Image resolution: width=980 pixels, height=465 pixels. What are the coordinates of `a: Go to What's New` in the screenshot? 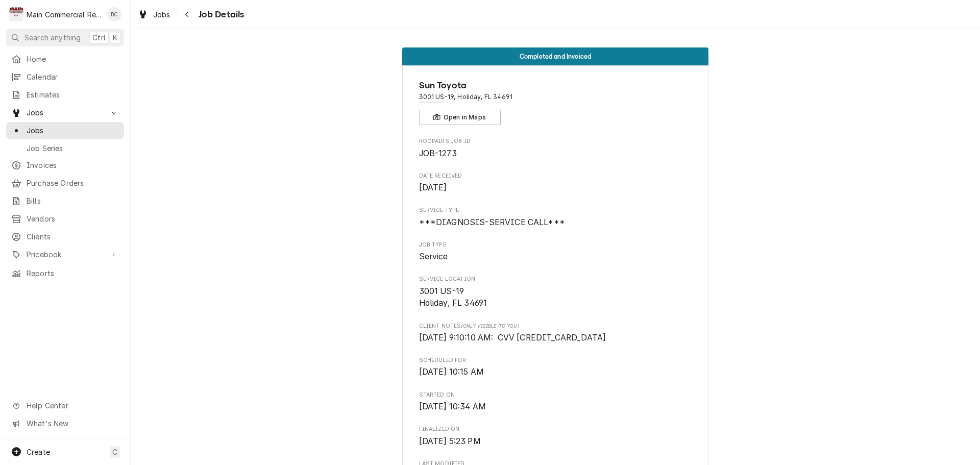 It's located at (65, 423).